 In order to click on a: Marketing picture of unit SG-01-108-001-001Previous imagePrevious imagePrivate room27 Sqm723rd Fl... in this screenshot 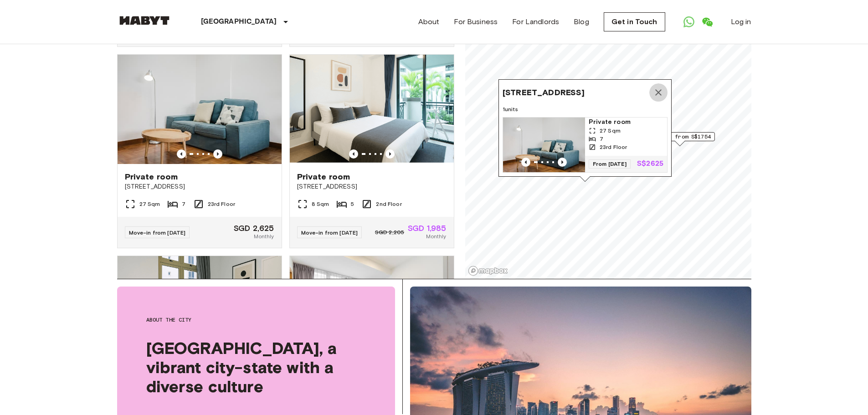, I will do `click(585, 145)`.